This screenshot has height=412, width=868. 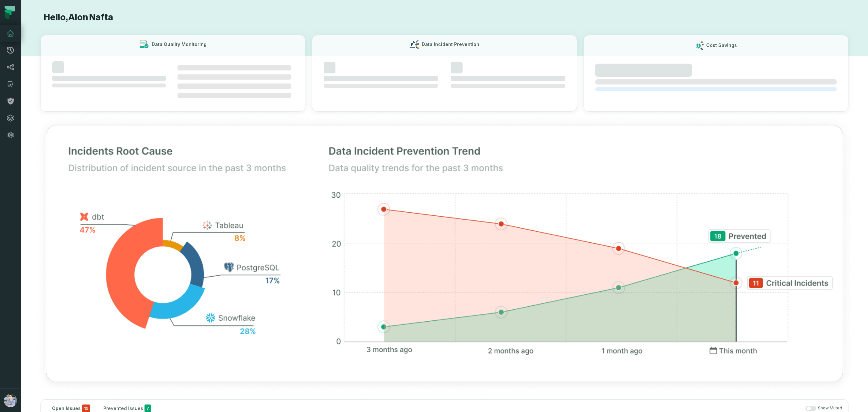 What do you see at coordinates (444, 73) in the screenshot?
I see `button: Data Incident Prevention` at bounding box center [444, 73].